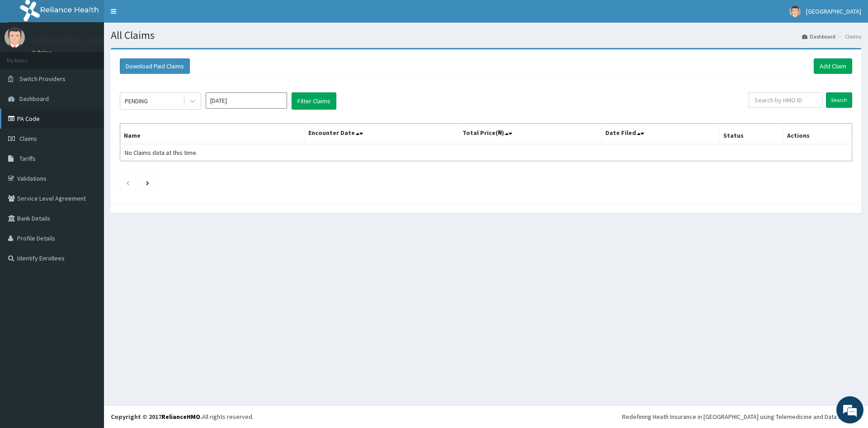 The height and width of the screenshot is (428, 868). What do you see at coordinates (660, 134) in the screenshot?
I see `th: Date Filed` at bounding box center [660, 134].